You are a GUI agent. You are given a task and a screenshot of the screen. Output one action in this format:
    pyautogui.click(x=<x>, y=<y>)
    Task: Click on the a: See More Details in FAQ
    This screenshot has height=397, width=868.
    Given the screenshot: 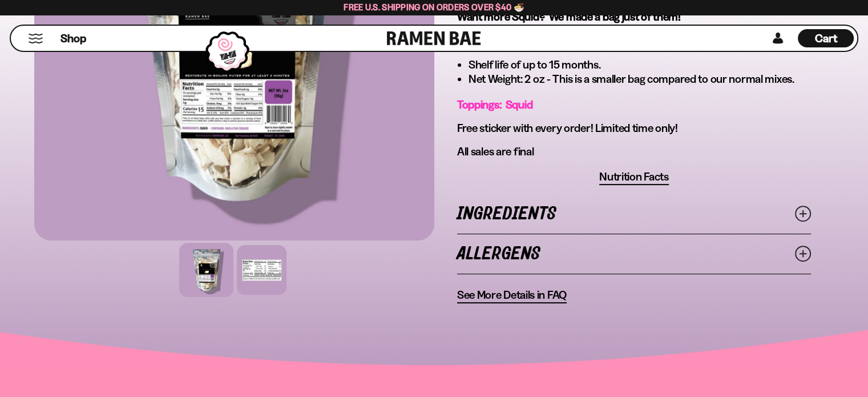 What is the action you would take?
    pyautogui.click(x=512, y=295)
    